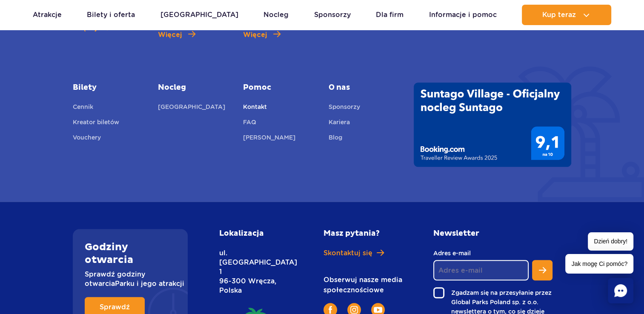  I want to click on span: Kup teraz, so click(559, 15).